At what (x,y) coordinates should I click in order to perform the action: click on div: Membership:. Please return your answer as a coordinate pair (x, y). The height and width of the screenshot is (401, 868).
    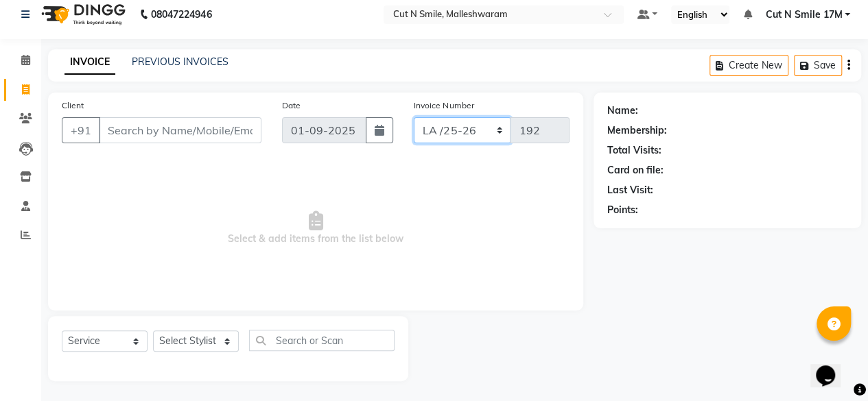
    Looking at the image, I should click on (636, 131).